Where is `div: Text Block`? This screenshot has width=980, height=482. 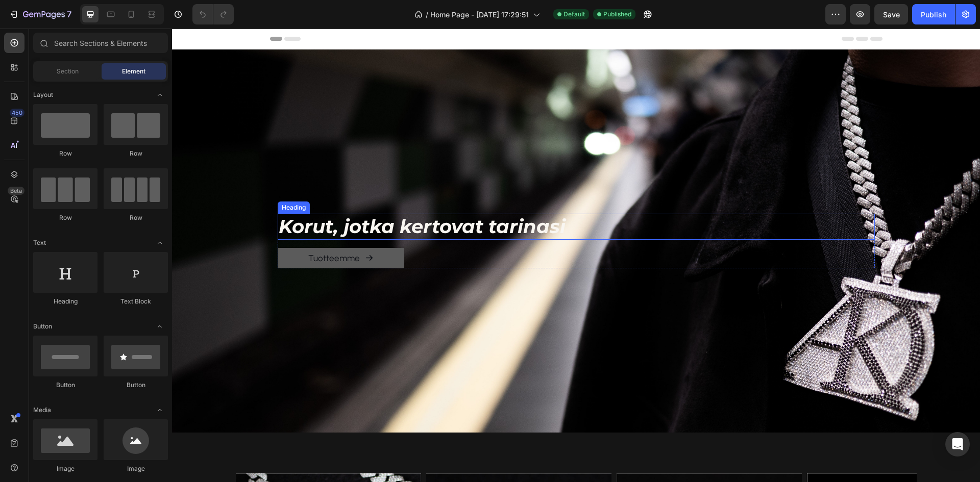
div: Text Block is located at coordinates (136, 302).